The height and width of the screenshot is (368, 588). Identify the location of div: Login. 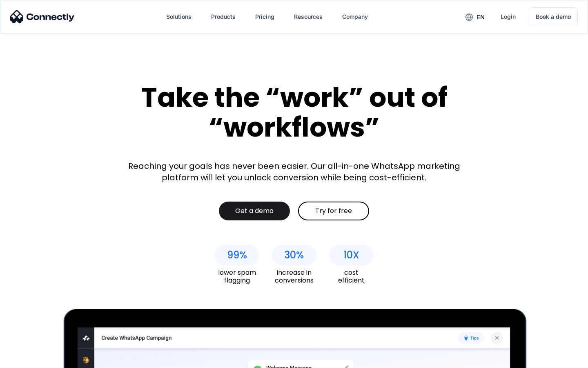
(508, 17).